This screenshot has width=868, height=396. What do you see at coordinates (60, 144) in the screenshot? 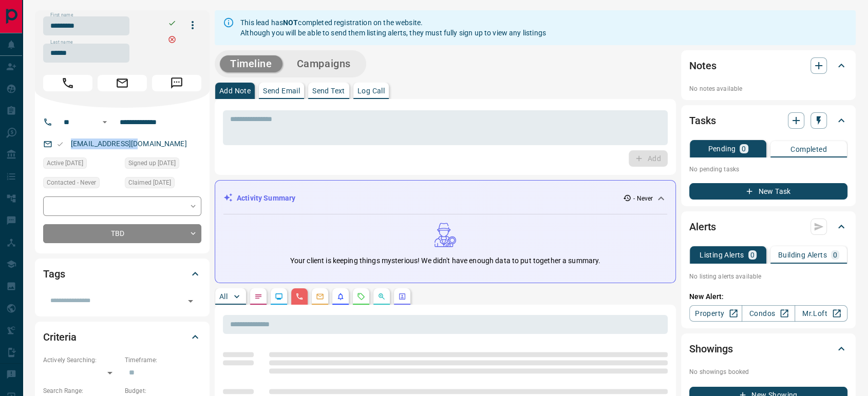
I see `svg: Email Valid` at bounding box center [60, 144].